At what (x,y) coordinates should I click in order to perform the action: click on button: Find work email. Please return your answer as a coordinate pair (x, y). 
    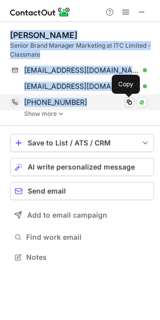
    Looking at the image, I should click on (82, 237).